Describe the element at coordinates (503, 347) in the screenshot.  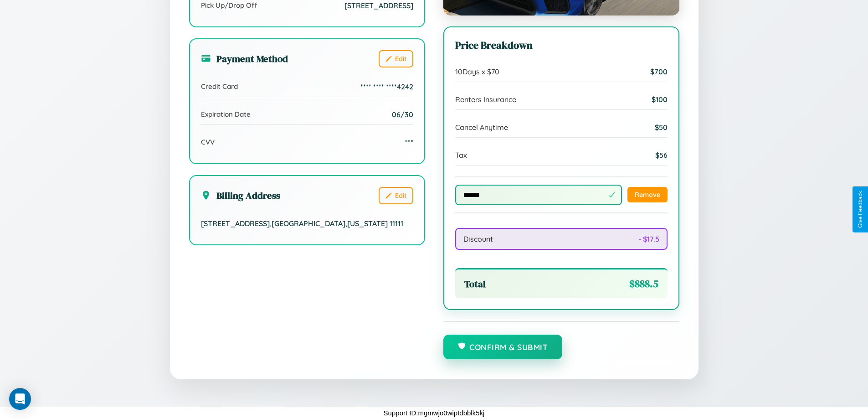
I see `button: Confirm & Submit` at that location.